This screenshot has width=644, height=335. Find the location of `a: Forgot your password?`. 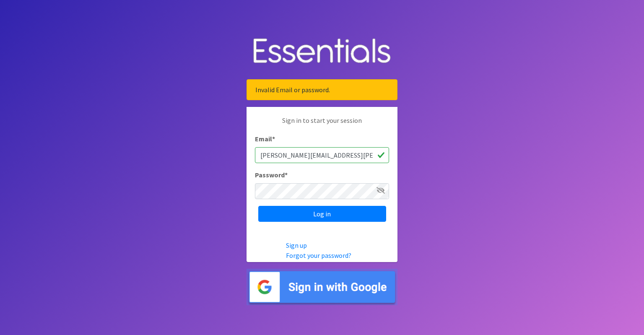

a: Forgot your password? is located at coordinates (318, 256).